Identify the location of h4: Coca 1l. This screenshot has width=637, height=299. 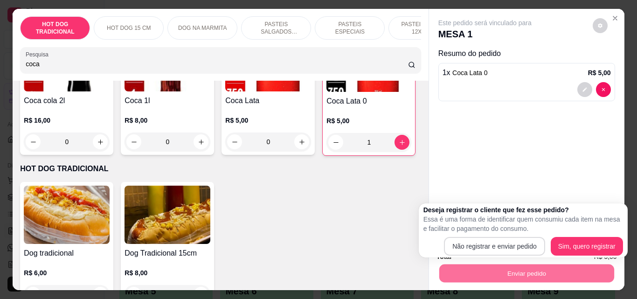
(168, 101).